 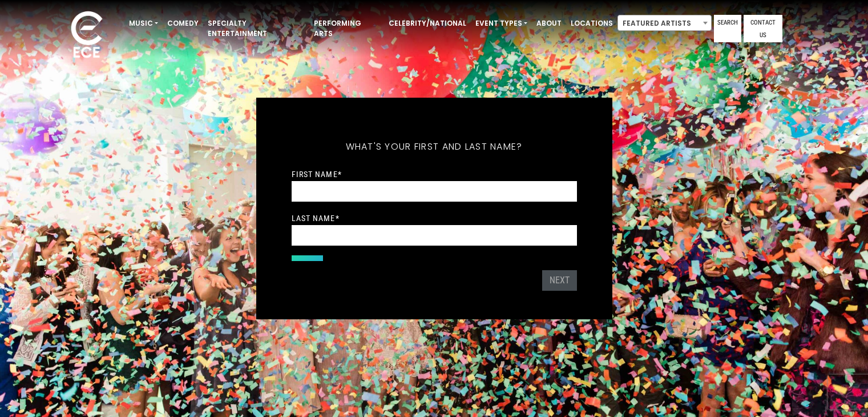 What do you see at coordinates (434, 147) in the screenshot?
I see `h5: What's your first and last name?` at bounding box center [434, 147].